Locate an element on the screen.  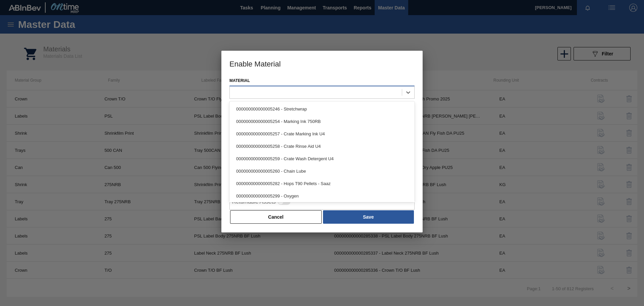
button: Cancel is located at coordinates (276, 217).